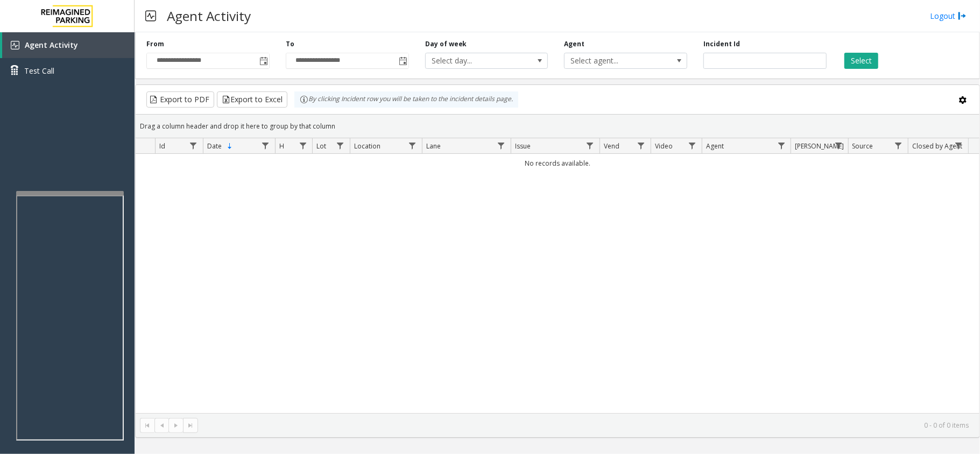  What do you see at coordinates (230, 147) in the screenshot?
I see `span: Sortable` at bounding box center [230, 147].